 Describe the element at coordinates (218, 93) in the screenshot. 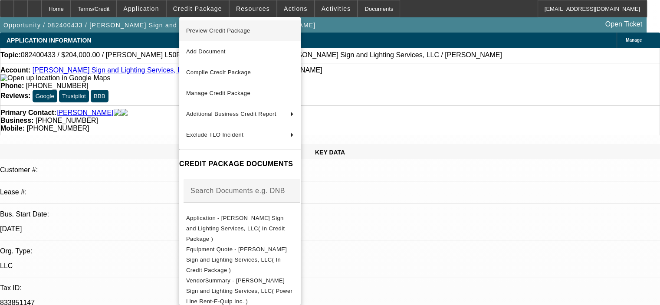

I see `span: Manage Credit Package` at that location.